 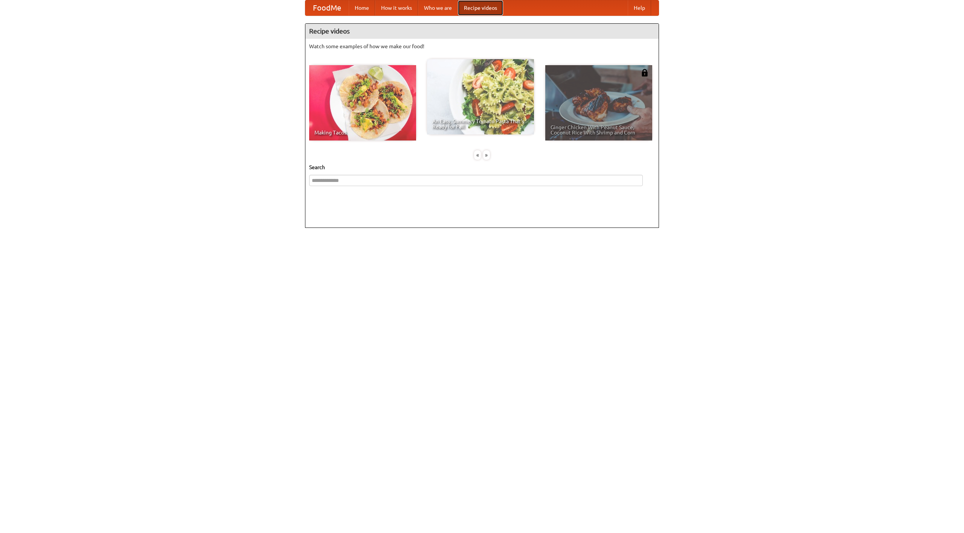 What do you see at coordinates (363, 133) in the screenshot?
I see `span: Making Tacos` at bounding box center [363, 133].